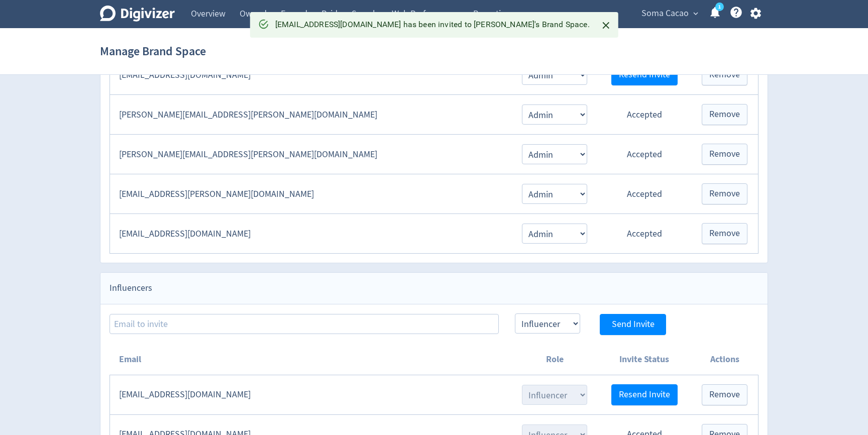 The height and width of the screenshot is (435, 868). Describe the element at coordinates (719, 7) in the screenshot. I see `a: 1` at that location.